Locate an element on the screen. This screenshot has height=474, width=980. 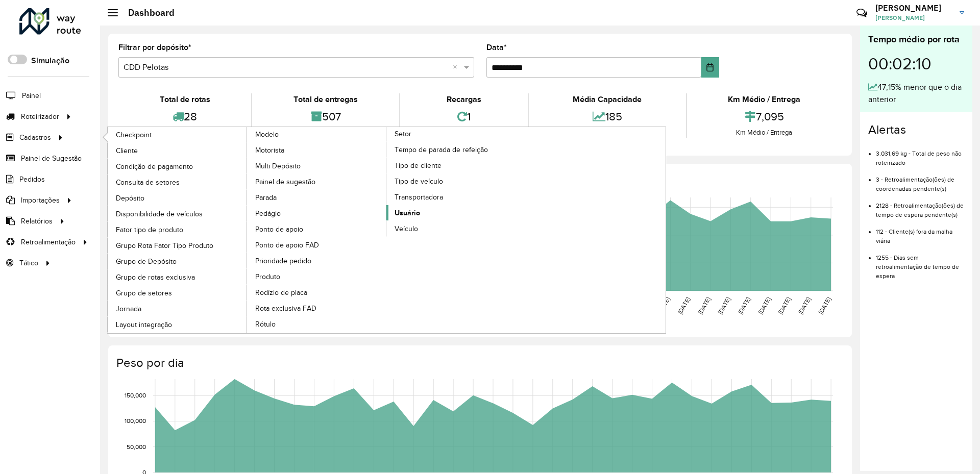
div: Tempo médio por rota is located at coordinates (917, 40).